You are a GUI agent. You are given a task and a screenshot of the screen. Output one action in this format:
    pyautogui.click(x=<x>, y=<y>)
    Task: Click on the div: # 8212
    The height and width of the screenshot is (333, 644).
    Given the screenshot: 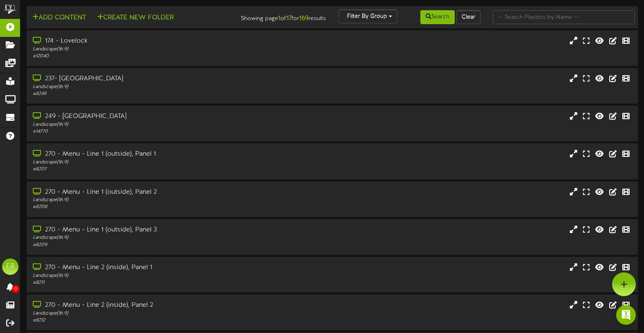 What is the action you would take?
    pyautogui.click(x=154, y=320)
    